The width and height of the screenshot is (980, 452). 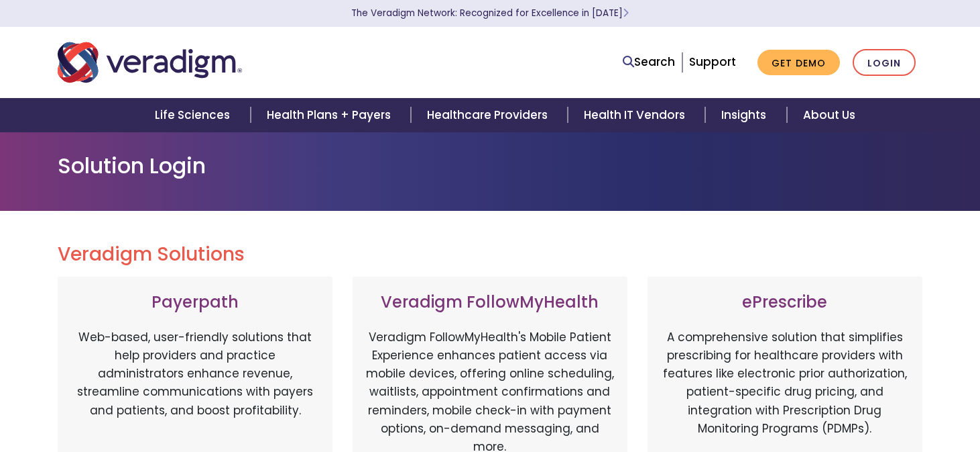 I want to click on a: About Us, so click(x=829, y=115).